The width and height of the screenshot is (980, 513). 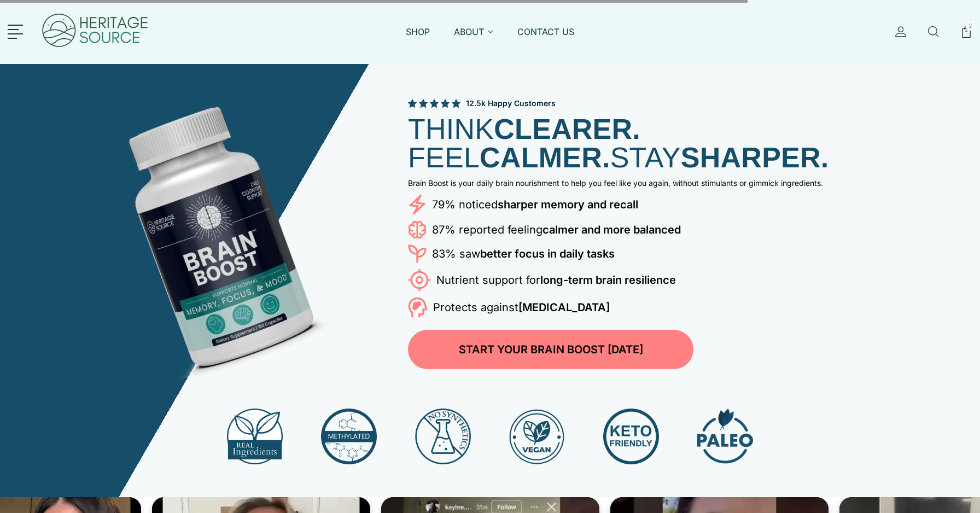 What do you see at coordinates (632, 437) in the screenshot?
I see `img: Keto Friendly` at bounding box center [632, 437].